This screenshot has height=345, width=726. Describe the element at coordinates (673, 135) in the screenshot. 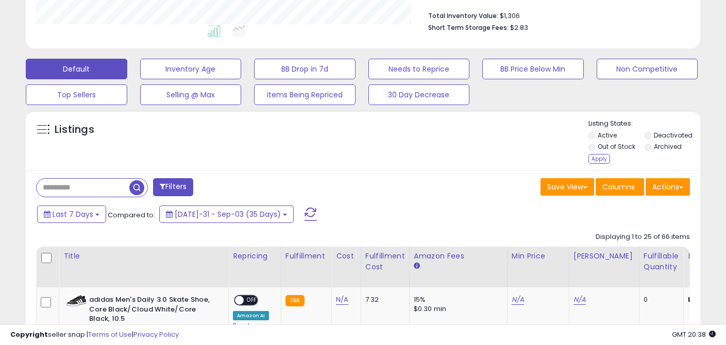

I see `label: Deactivated` at that location.